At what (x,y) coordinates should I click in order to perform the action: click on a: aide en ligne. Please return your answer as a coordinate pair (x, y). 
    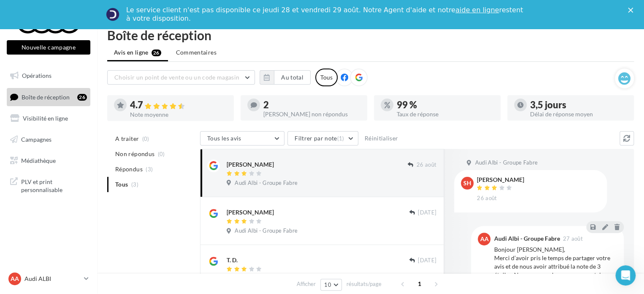
    Looking at the image, I should click on (477, 10).